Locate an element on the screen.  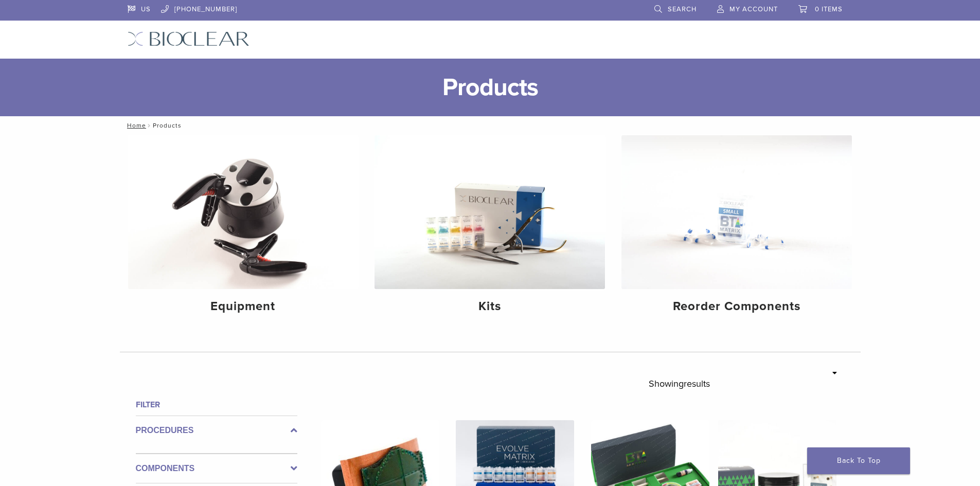
a: Reorder Components is located at coordinates (737, 229).